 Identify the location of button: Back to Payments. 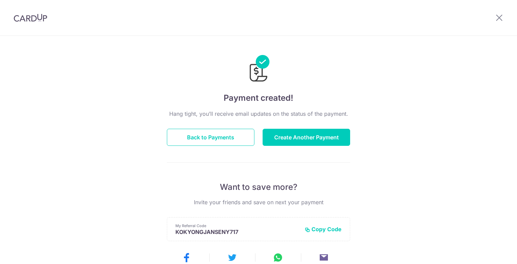
(210, 137).